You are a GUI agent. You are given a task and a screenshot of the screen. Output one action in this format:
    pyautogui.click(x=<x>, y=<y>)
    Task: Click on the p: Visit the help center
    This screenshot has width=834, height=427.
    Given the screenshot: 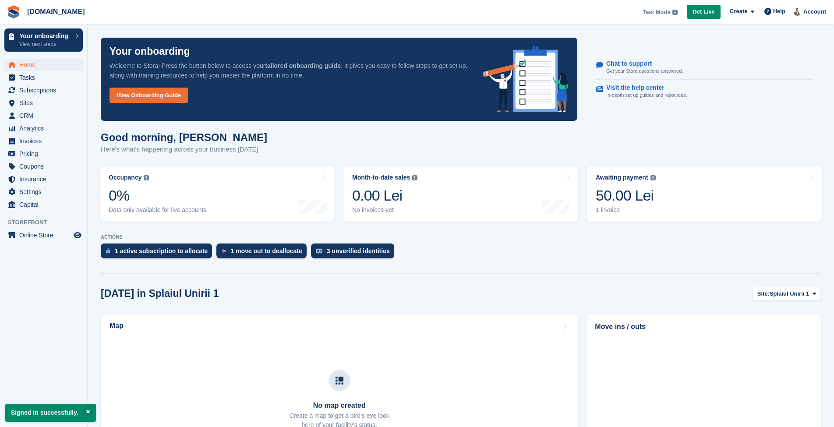 What is the action you would take?
    pyautogui.click(x=643, y=88)
    